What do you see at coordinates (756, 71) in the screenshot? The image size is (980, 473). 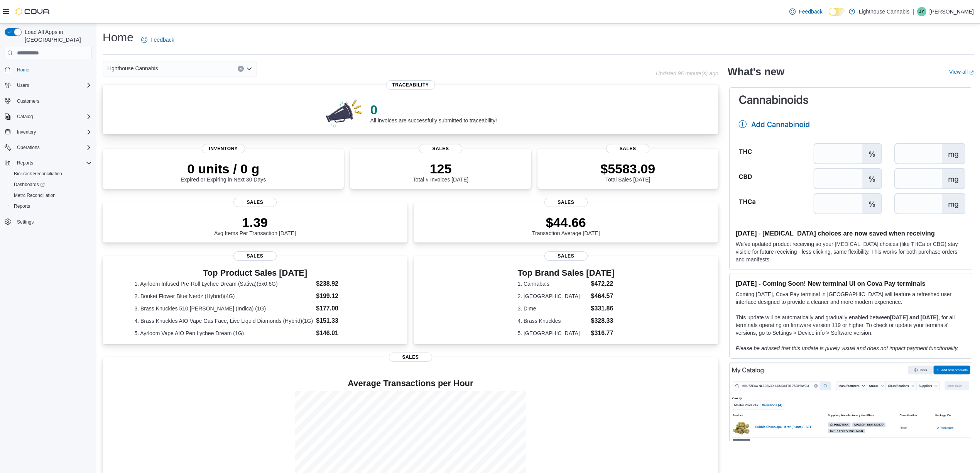 I see `h2: What's new` at bounding box center [756, 71].